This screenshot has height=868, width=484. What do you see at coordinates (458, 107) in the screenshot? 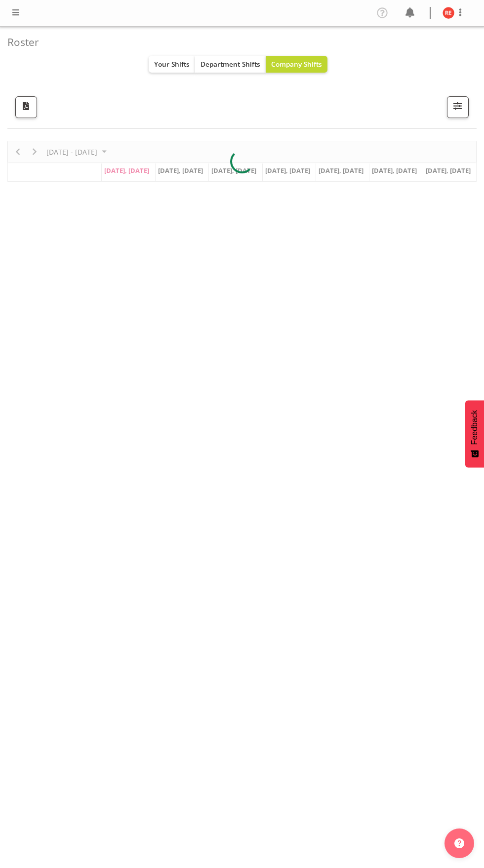
I see `button: Filter Shifts` at bounding box center [458, 107].